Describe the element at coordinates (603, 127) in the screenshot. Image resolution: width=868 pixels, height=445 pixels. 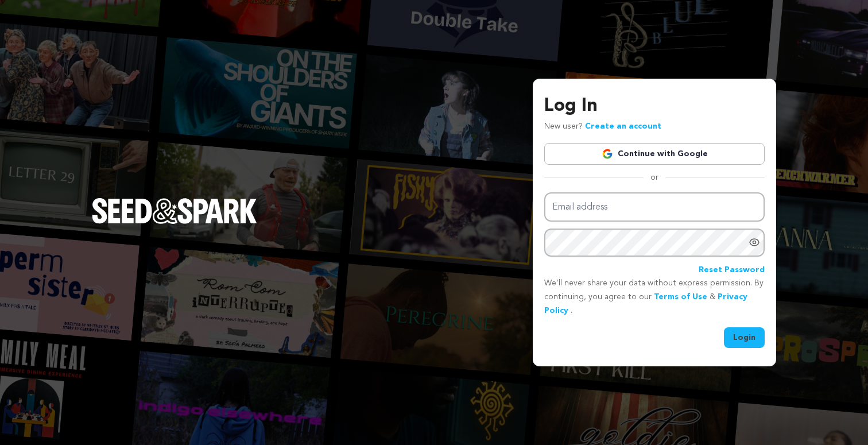
I see `p: New user?` at that location.